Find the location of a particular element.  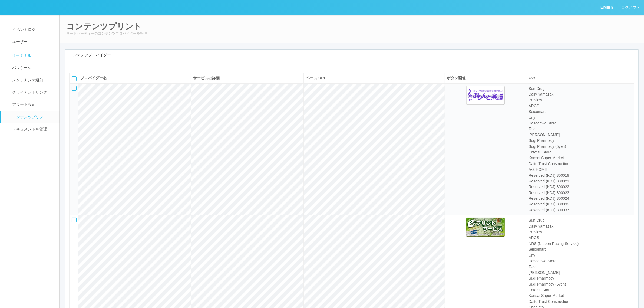

div: Reserved (KDJ) 300023 is located at coordinates (580, 193).